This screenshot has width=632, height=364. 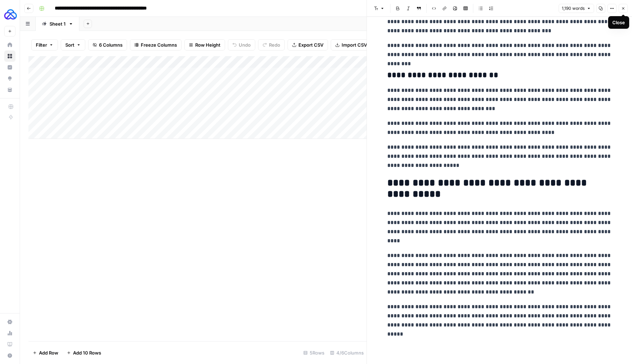 What do you see at coordinates (204, 45) in the screenshot?
I see `button: Row Height` at bounding box center [204, 45].